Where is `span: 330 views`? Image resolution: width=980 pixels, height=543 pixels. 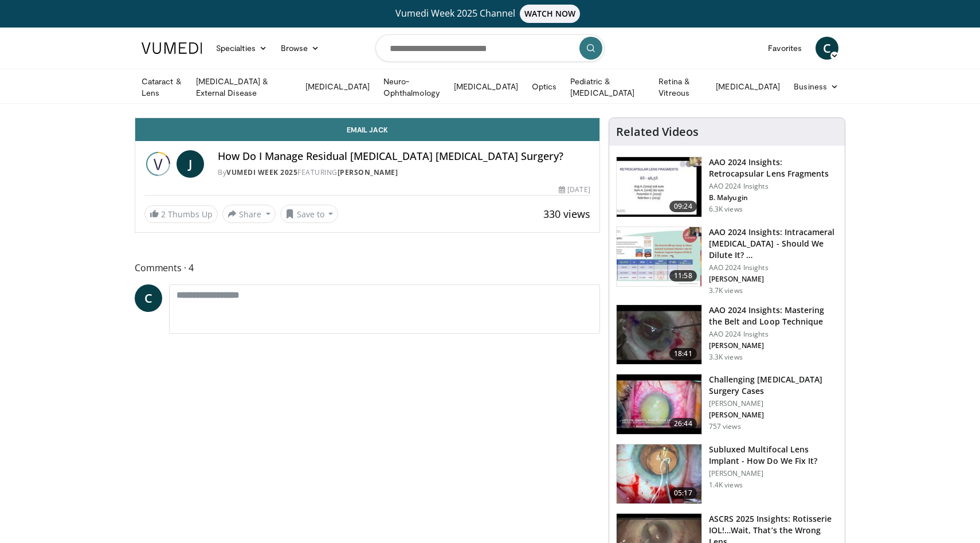 span: 330 views is located at coordinates (567, 214).